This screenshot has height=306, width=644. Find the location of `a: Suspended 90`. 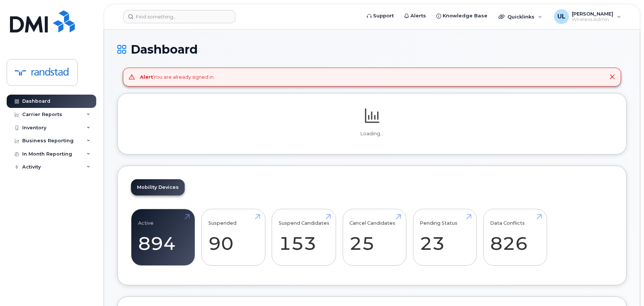

a: Suspended 90 is located at coordinates (233, 238).